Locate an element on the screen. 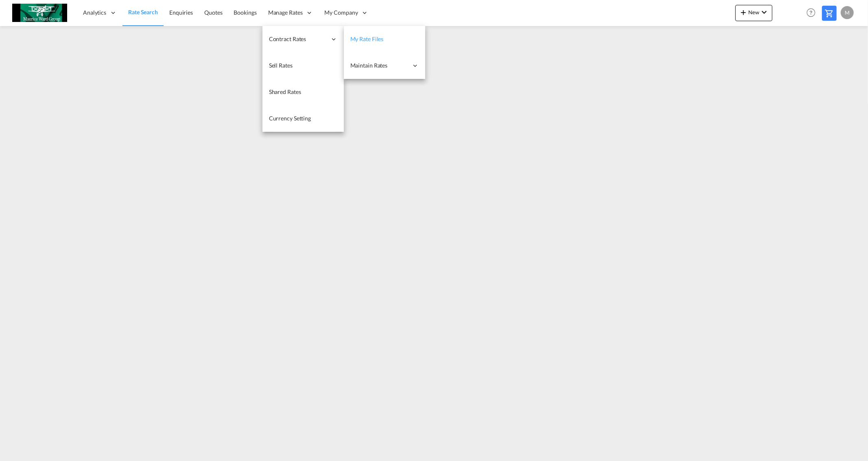  a: Currency Setting is located at coordinates (303, 119).